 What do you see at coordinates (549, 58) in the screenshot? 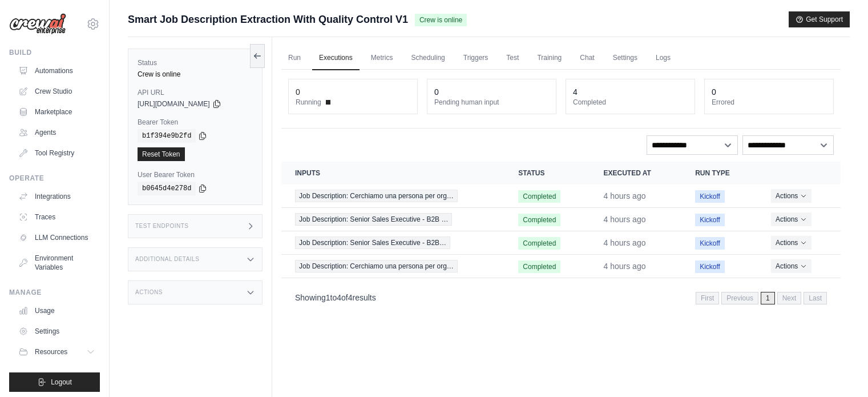
I see `a: Training` at bounding box center [549, 58].